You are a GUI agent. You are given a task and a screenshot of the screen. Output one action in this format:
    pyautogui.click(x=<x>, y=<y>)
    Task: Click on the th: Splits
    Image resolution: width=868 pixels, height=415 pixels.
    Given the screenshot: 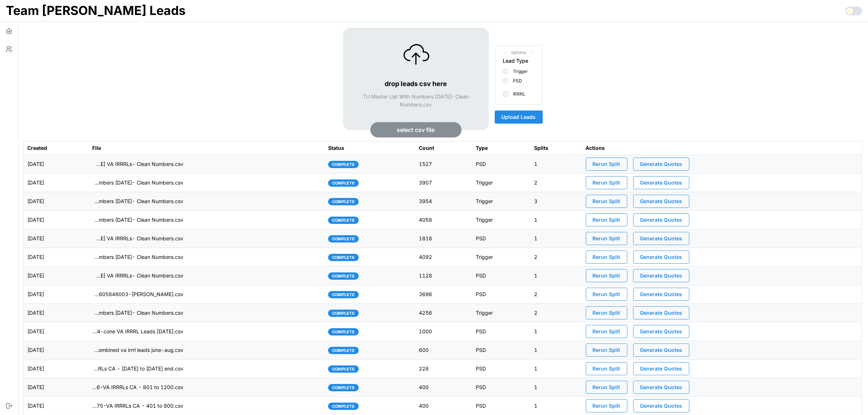 What is the action you would take?
    pyautogui.click(x=556, y=148)
    